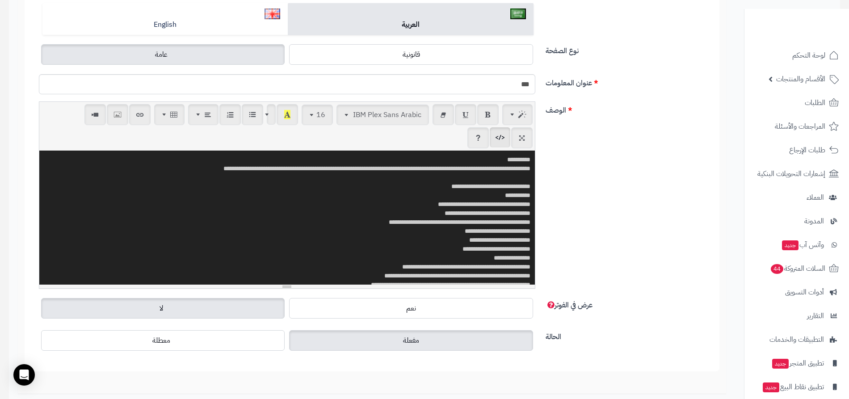 The width and height of the screenshot is (849, 399). I want to click on a: التقارير, so click(797, 316).